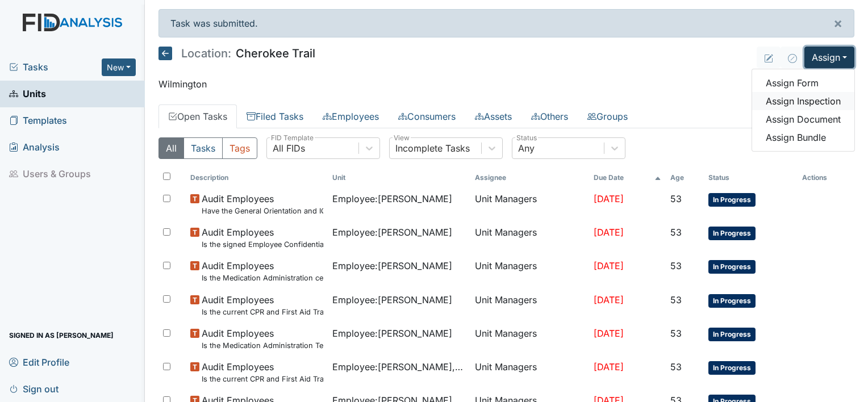 The width and height of the screenshot is (868, 402). What do you see at coordinates (275, 117) in the screenshot?
I see `a: Filed Tasks` at bounding box center [275, 117].